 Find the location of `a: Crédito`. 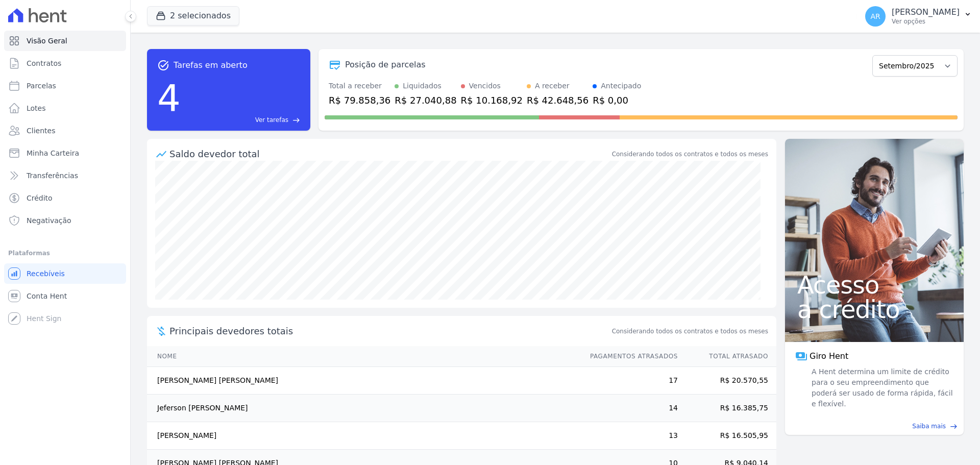

a: Crédito is located at coordinates (64, 198).